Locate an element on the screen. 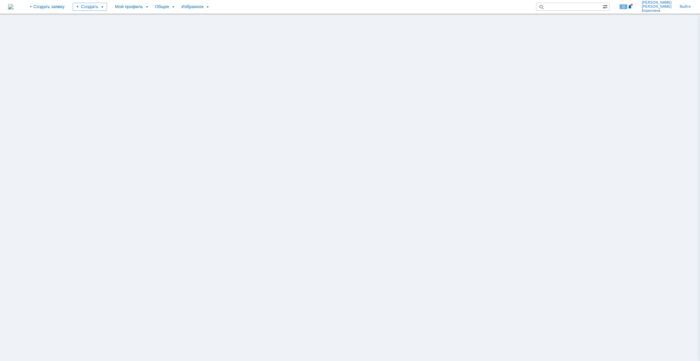 The width and height of the screenshot is (700, 361). span: Расширенный поиск is located at coordinates (606, 6).